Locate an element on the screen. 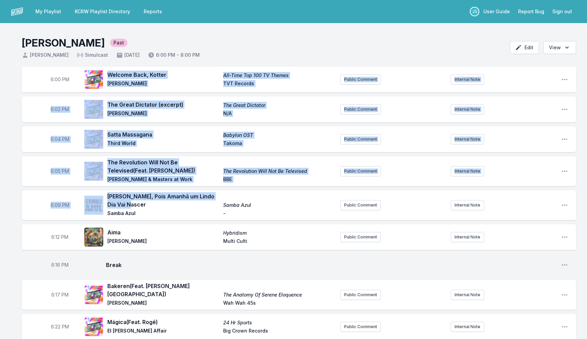 The image size is (587, 339). span: The Anatomy Of Serene Eloquence is located at coordinates (279, 295).